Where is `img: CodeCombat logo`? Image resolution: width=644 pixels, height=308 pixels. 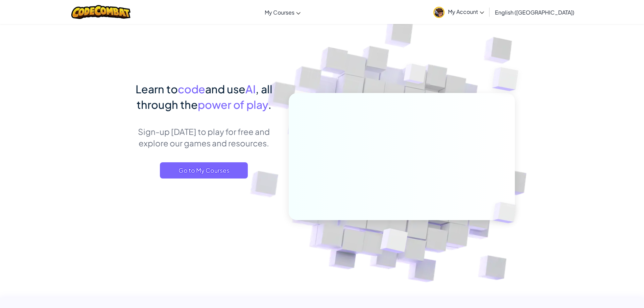 img: CodeCombat logo is located at coordinates (101, 12).